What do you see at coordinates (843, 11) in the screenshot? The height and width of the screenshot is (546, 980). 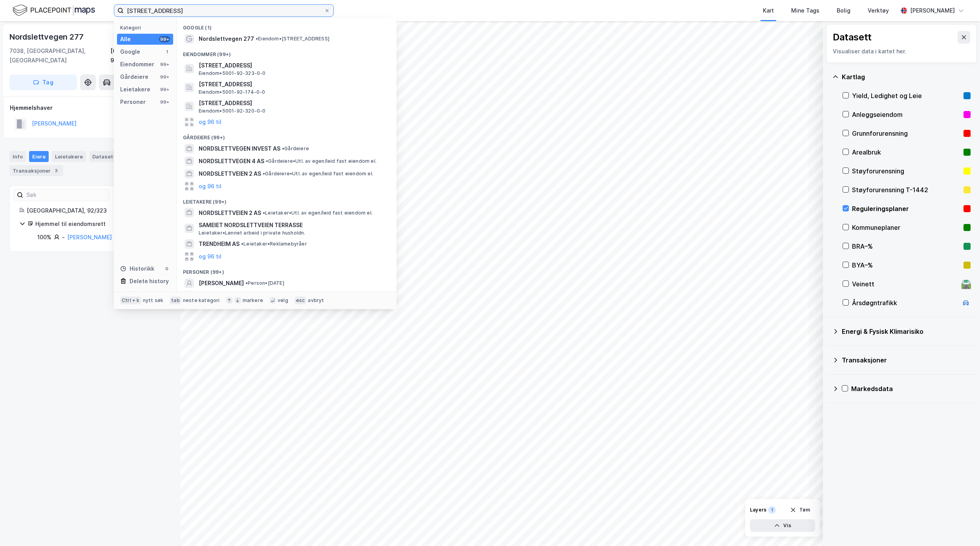 I see `div: Bolig` at bounding box center [843, 11].